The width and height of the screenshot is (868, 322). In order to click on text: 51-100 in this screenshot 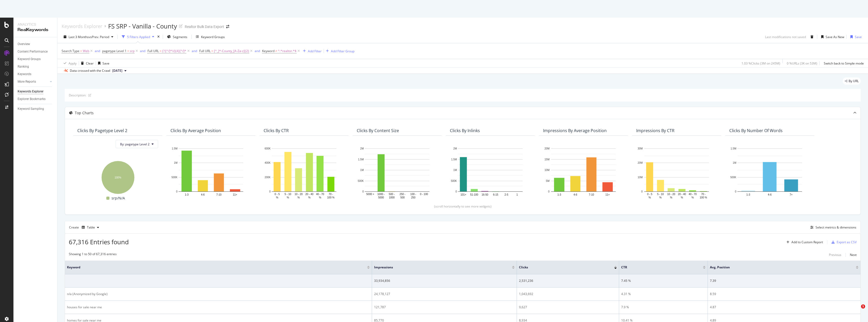, I will do `click(474, 194)`.